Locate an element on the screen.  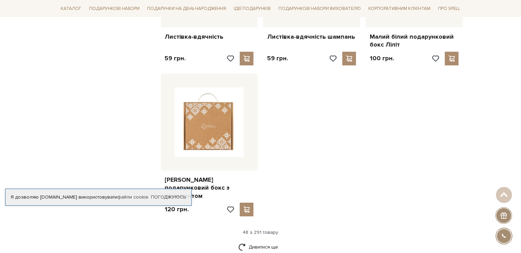
a: Малий білий подарунковий бокс Ліліт is located at coordinates (414, 41).